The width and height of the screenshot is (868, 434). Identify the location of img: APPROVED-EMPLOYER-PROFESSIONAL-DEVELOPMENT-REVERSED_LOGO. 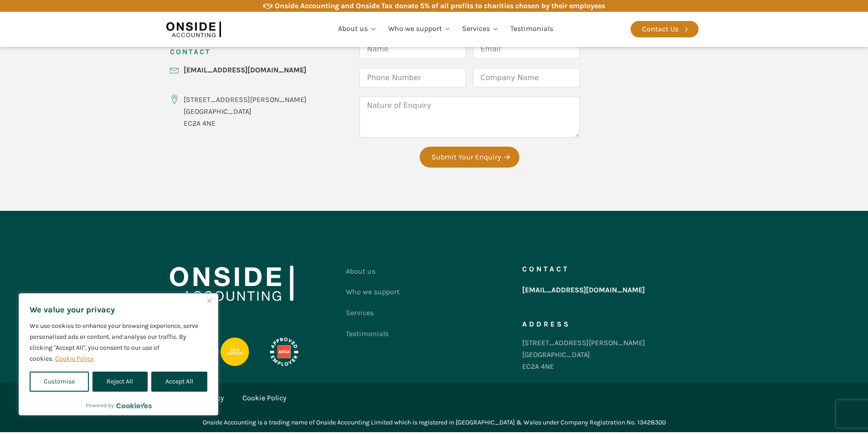
(284, 352).